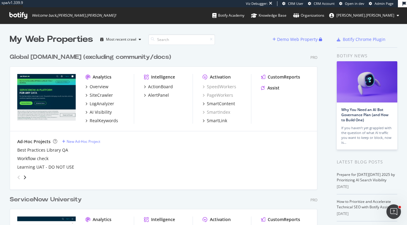  Describe the element at coordinates (361, 39) in the screenshot. I see `a: Botify Chrome Plugin` at that location.